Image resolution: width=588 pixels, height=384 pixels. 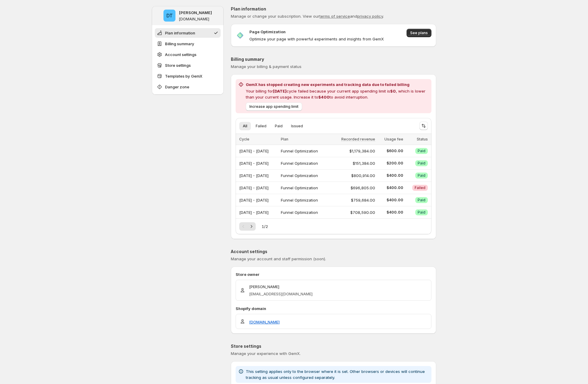 What do you see at coordinates (266, 353) in the screenshot?
I see `span: Manage your experience with GemX.` at bounding box center [266, 353].